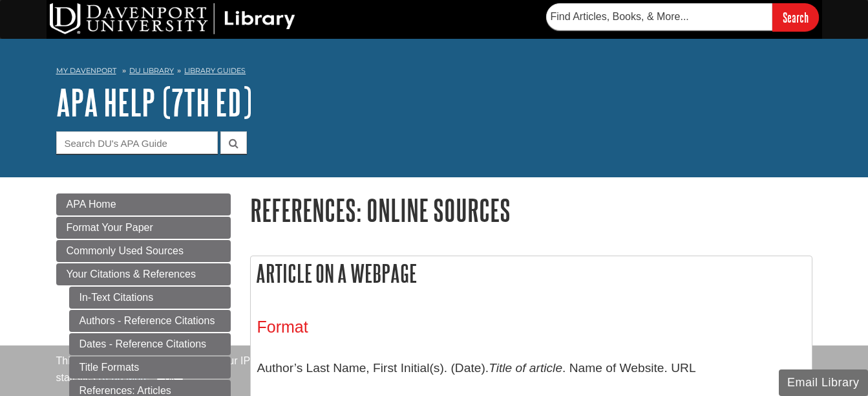 The height and width of the screenshot is (396, 868). Describe the element at coordinates (824, 382) in the screenshot. I see `button: Email Library` at that location.